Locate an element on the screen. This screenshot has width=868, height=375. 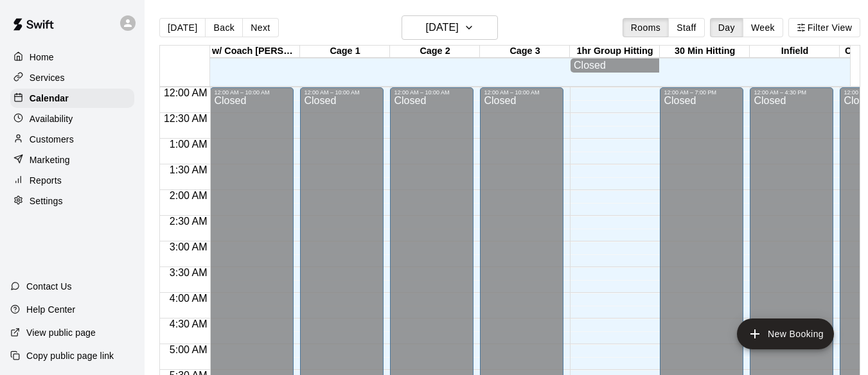
div: Cage 1 is located at coordinates (345, 51).